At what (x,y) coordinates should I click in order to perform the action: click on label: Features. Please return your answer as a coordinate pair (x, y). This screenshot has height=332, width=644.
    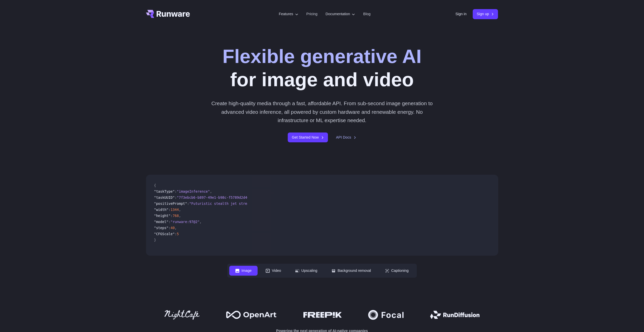
    Looking at the image, I should click on (289, 14).